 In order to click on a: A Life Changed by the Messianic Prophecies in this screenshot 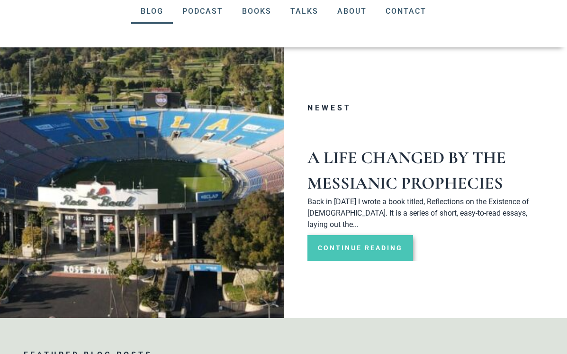, I will do `click(406, 170)`.